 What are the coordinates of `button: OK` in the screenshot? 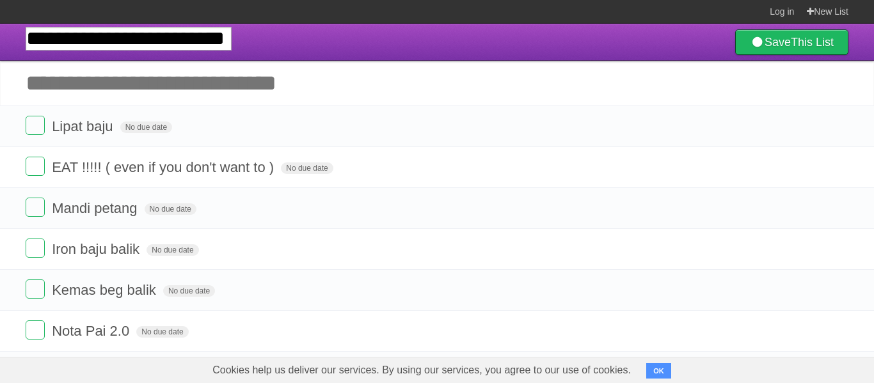 It's located at (658, 371).